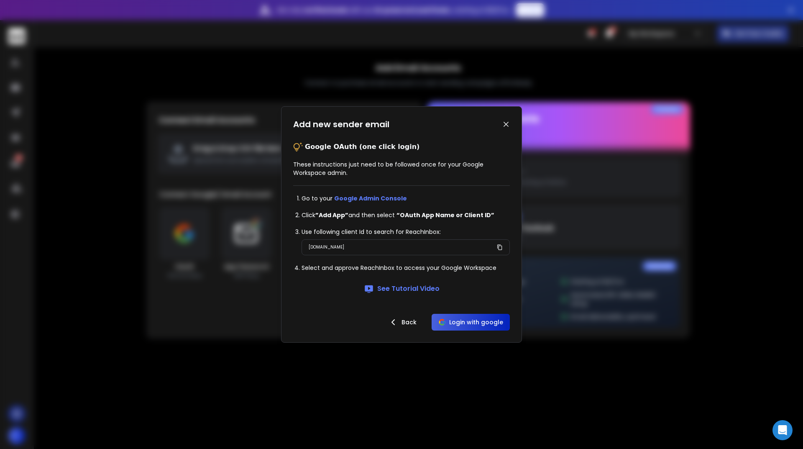  Describe the element at coordinates (401, 169) in the screenshot. I see `p: These instructions just need to be followed once for your Google Workspace admin.` at that location.